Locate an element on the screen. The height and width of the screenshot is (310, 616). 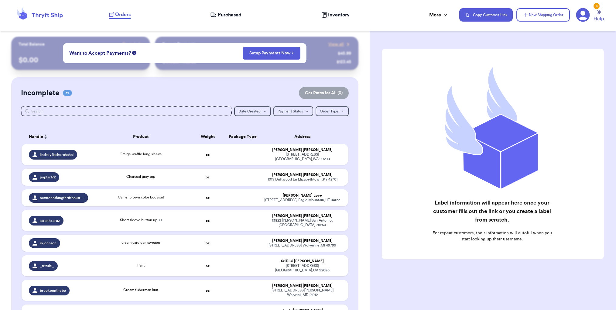
span: Greige waffle long sleeve is located at coordinates (141, 154).